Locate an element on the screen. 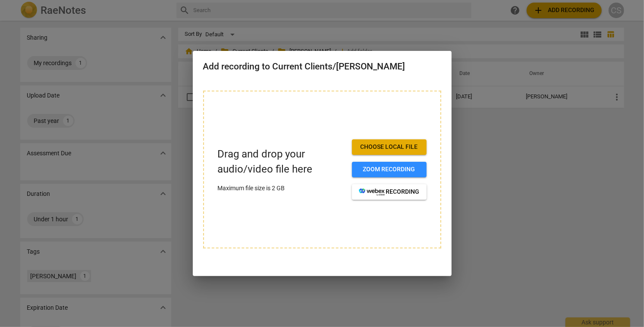  button: Zoom recording is located at coordinates (389, 169).